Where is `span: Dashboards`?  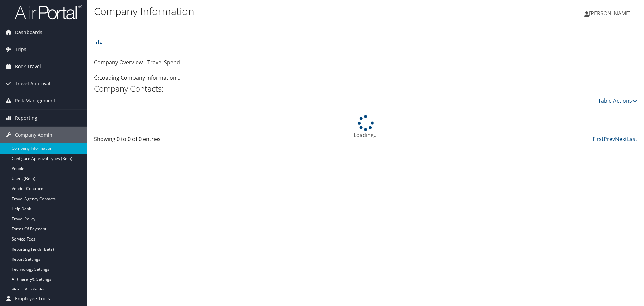 span: Dashboards is located at coordinates (28, 32).